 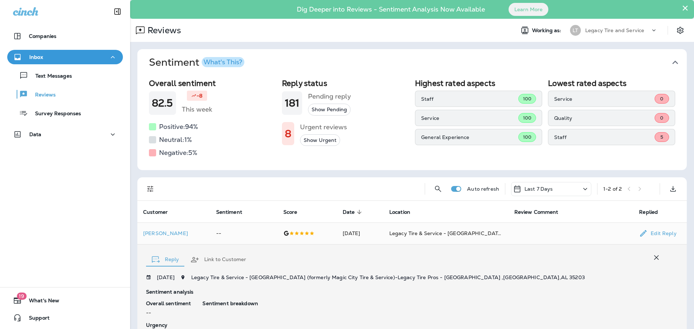 What do you see at coordinates (614, 30) in the screenshot?
I see `p: Legacy Tire and Service` at bounding box center [614, 30].